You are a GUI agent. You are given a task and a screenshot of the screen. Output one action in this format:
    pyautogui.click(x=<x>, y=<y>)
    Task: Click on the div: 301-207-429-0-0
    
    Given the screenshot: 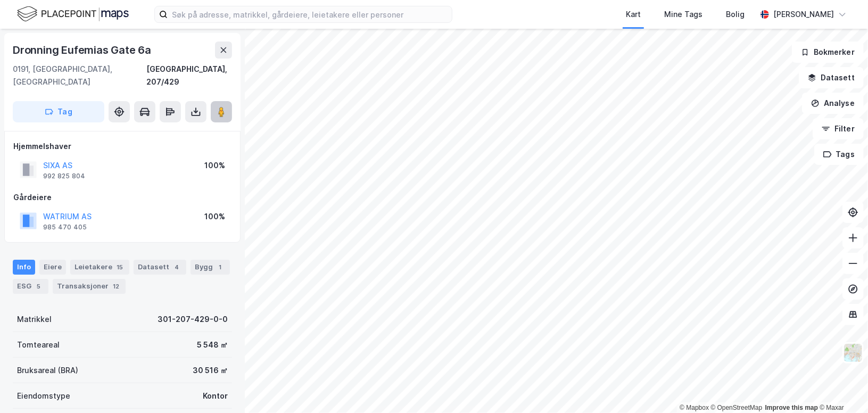 What is the action you would take?
    pyautogui.click(x=193, y=320)
    